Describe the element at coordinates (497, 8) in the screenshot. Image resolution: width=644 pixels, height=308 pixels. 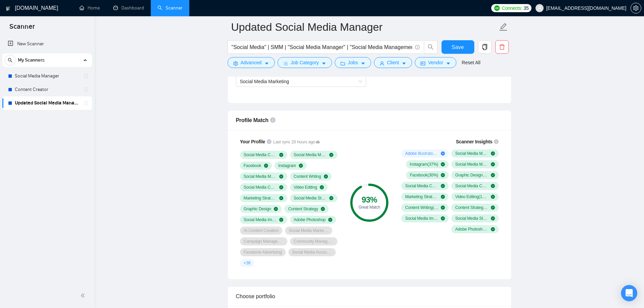
I see `img: upwork-logo.png` at that location.